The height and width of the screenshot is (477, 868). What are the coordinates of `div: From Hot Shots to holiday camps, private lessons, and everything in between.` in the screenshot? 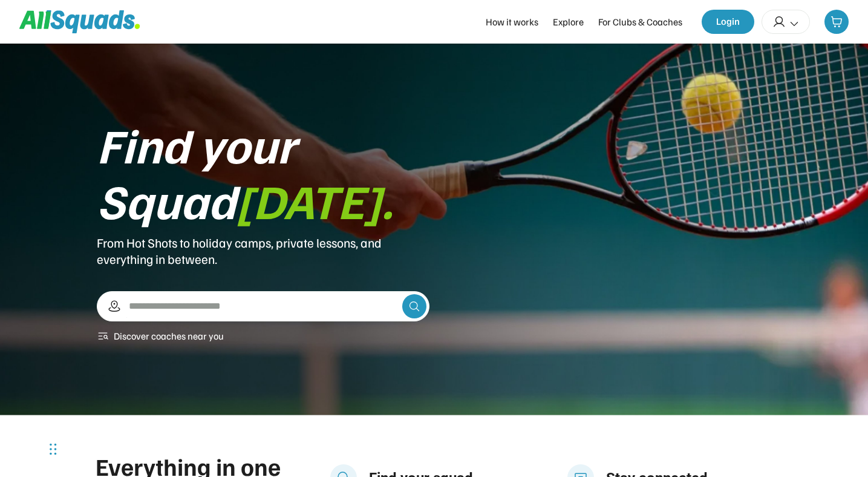 It's located at (263, 251).